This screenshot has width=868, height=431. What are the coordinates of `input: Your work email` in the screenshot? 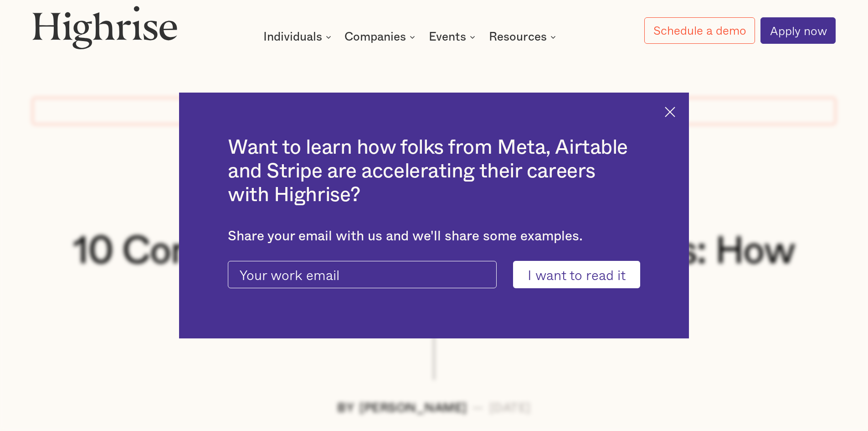 It's located at (362, 274).